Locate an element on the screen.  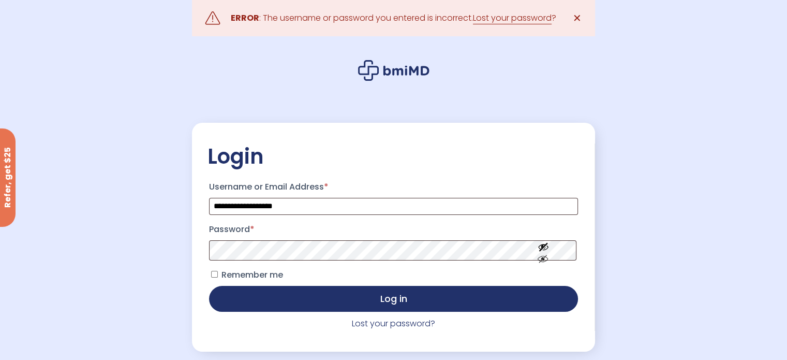
a: Lost your password is located at coordinates (512, 18).